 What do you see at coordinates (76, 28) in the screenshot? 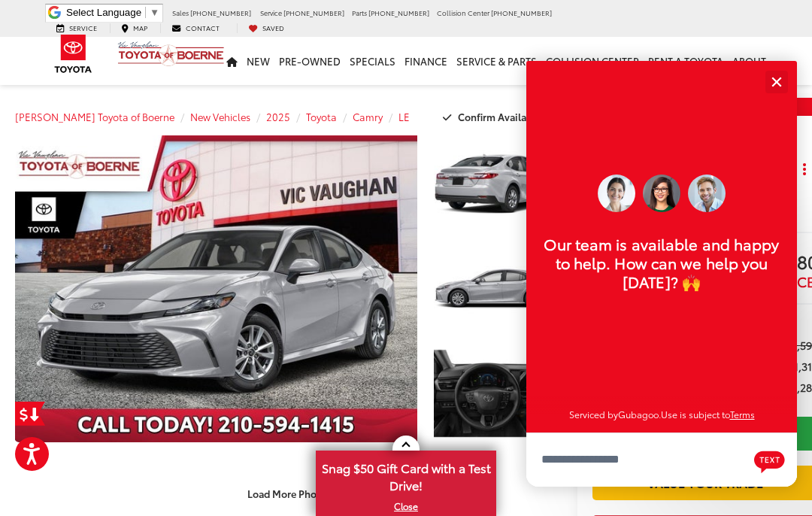
I see `a: Service` at bounding box center [76, 28].